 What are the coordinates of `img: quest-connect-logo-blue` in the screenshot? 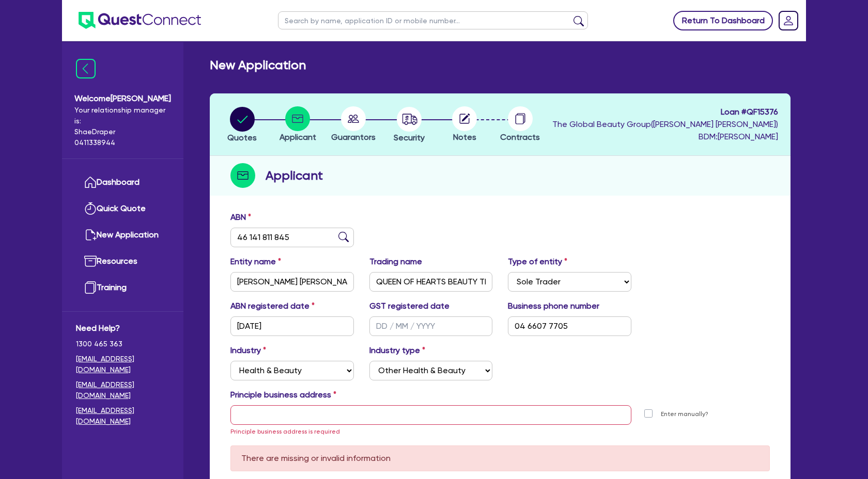 It's located at (139, 20).